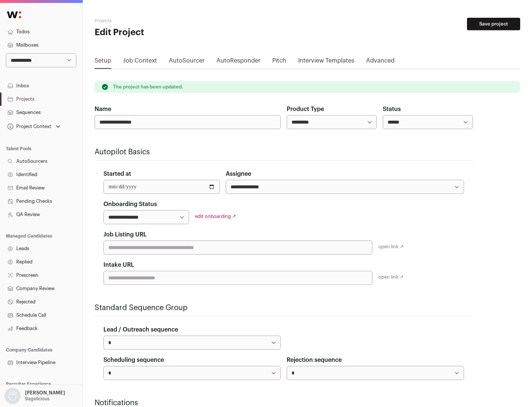 This screenshot has height=407, width=532. What do you see at coordinates (148, 87) in the screenshot?
I see `p: The project has been updated.` at bounding box center [148, 87].